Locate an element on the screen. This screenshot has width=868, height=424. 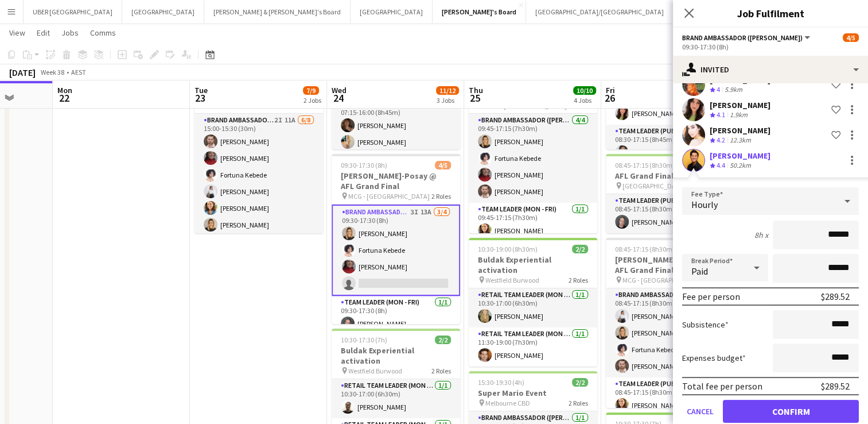
span: 26 is located at coordinates (609, 98).